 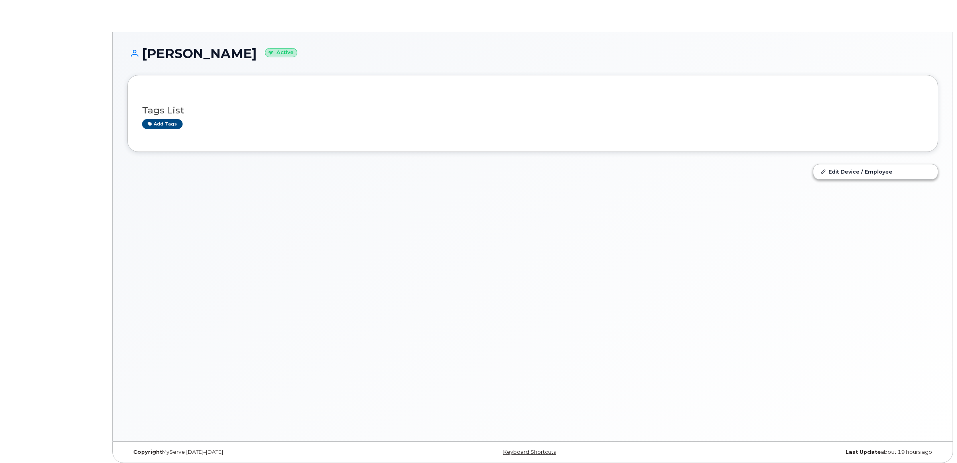 What do you see at coordinates (529, 452) in the screenshot?
I see `a: Keyboard Shortcuts` at bounding box center [529, 452].